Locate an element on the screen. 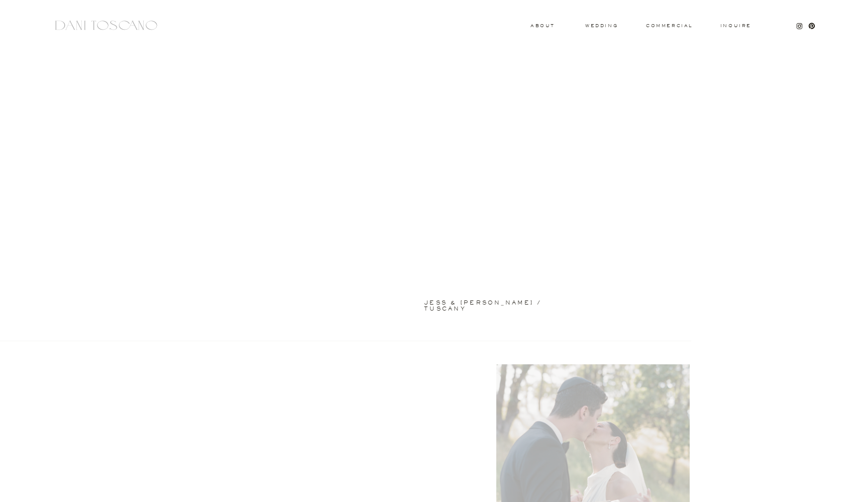  h3: wedding is located at coordinates (601, 25).